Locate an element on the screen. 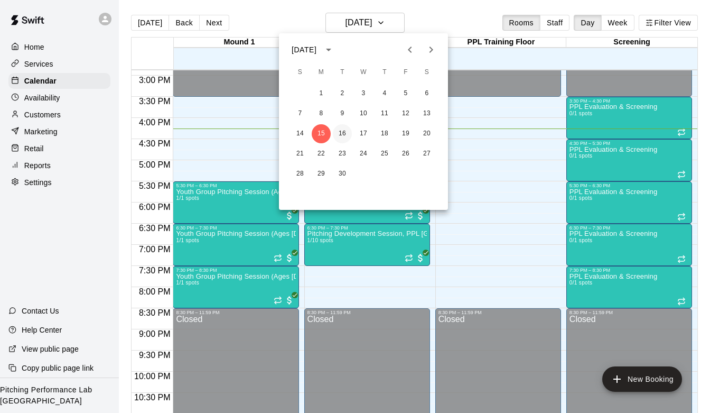  button: 15 is located at coordinates (321, 134).